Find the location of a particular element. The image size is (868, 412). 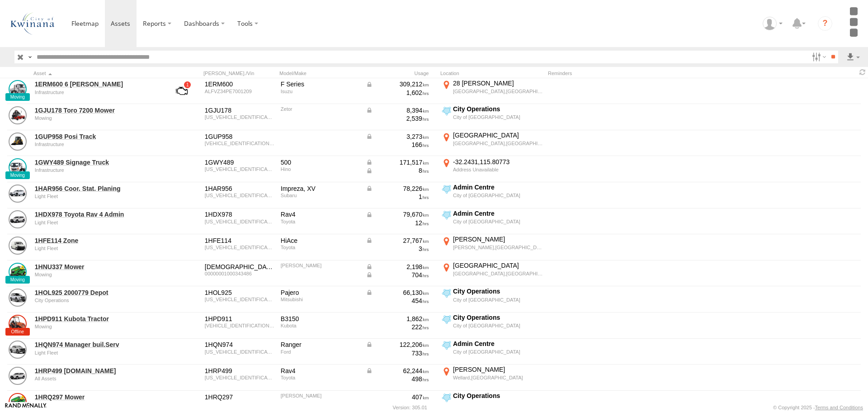

div: 1HRQ297 is located at coordinates (239, 397).